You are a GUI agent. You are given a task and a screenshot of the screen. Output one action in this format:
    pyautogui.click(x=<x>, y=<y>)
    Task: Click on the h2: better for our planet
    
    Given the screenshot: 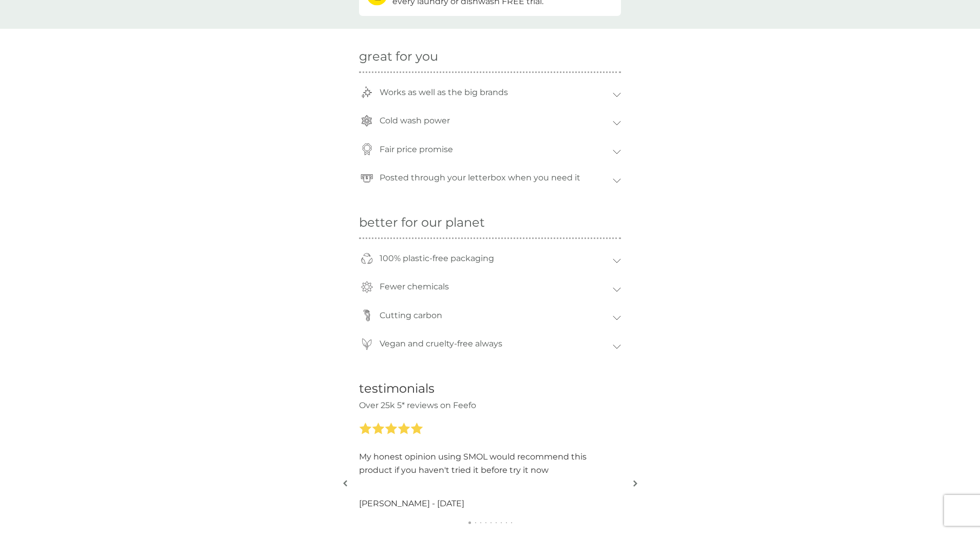 What is the action you would take?
    pyautogui.click(x=490, y=222)
    